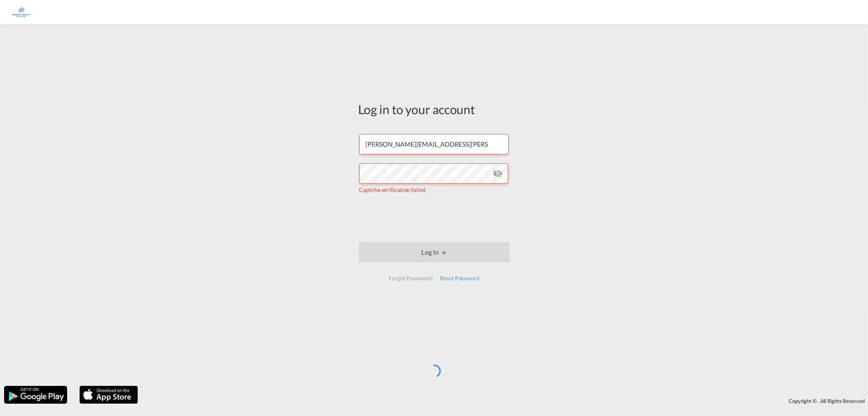  What do you see at coordinates (434, 109) in the screenshot?
I see `div: Log in to your account` at bounding box center [434, 109].